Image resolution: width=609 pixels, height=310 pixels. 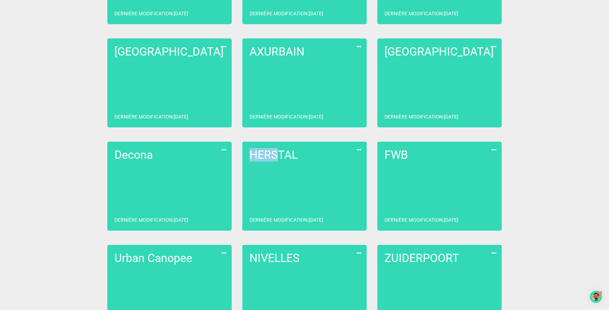 I want to click on img: launcher-image-alternative-text, so click(x=596, y=297).